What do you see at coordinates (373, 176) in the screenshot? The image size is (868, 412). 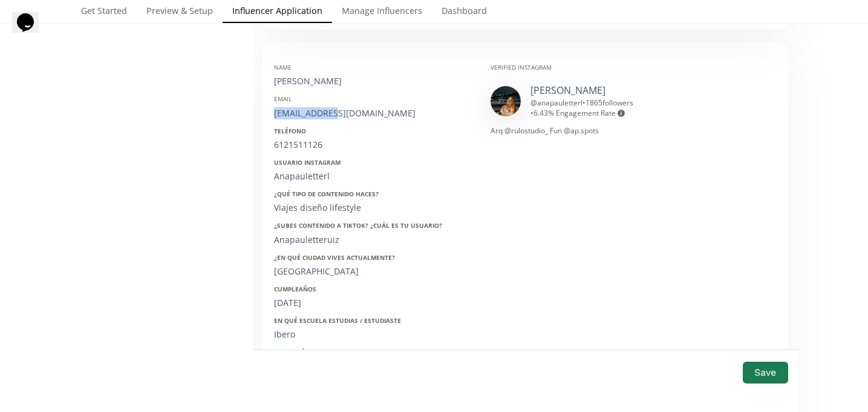 I see `div: Anapauletterl` at bounding box center [373, 176].